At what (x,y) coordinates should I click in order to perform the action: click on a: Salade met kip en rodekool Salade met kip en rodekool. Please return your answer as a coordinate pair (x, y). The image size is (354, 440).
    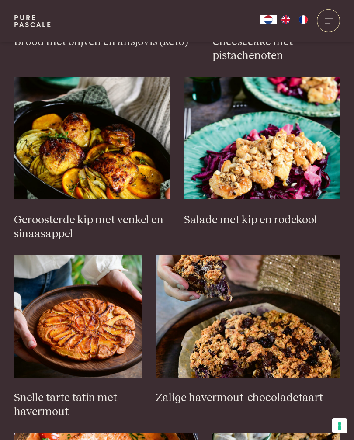
    Looking at the image, I should click on (262, 152).